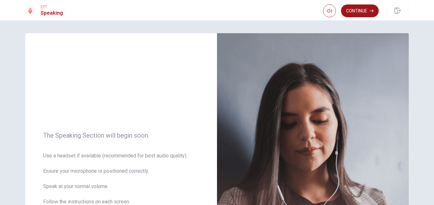 The width and height of the screenshot is (434, 205). What do you see at coordinates (121, 135) in the screenshot?
I see `span: The Speaking Section will begin soon.` at bounding box center [121, 135].